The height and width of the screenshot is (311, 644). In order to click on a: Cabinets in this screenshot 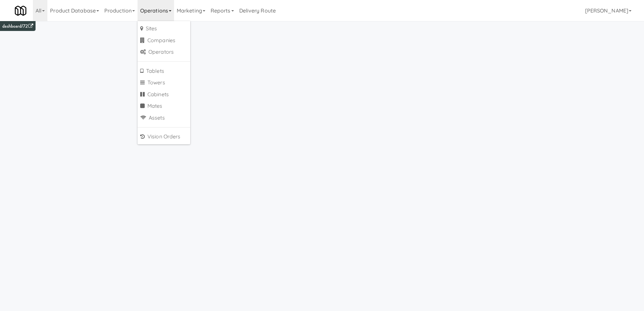, I will do `click(164, 94)`.